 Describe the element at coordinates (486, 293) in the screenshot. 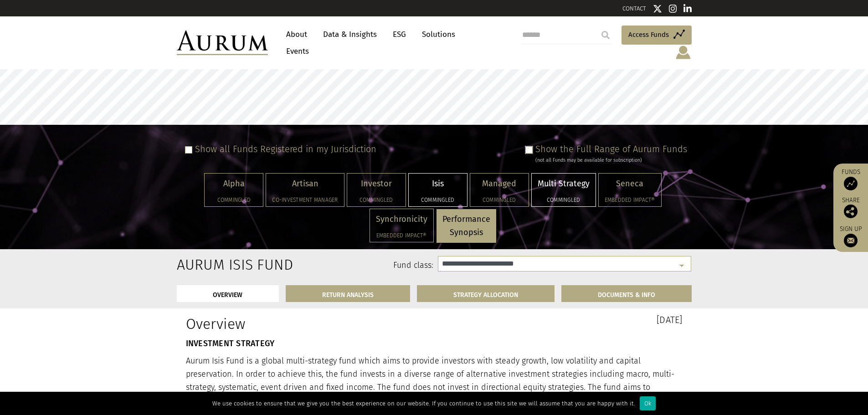

I see `a: STRATEGY ALLOCATION` at that location.